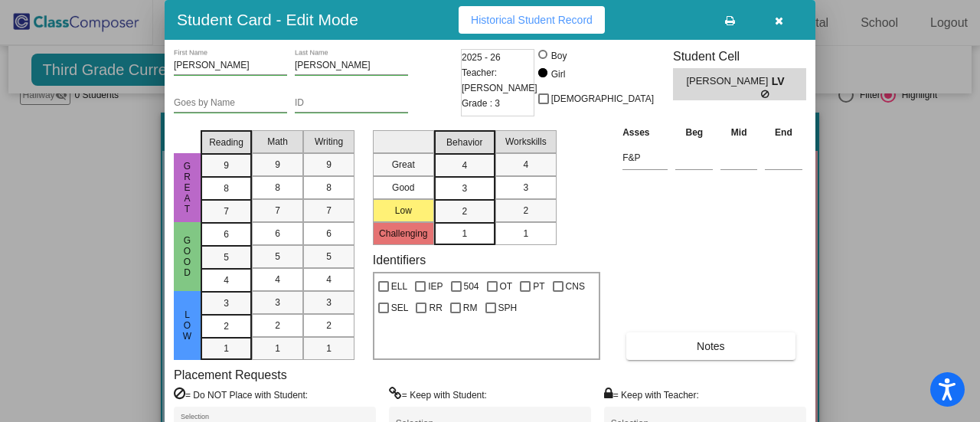  I want to click on span: ELL, so click(399, 286).